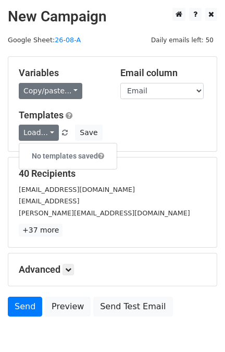 The height and width of the screenshot is (352, 225). Describe the element at coordinates (199, 327) in the screenshot. I see `div: Chat Widget` at that location.